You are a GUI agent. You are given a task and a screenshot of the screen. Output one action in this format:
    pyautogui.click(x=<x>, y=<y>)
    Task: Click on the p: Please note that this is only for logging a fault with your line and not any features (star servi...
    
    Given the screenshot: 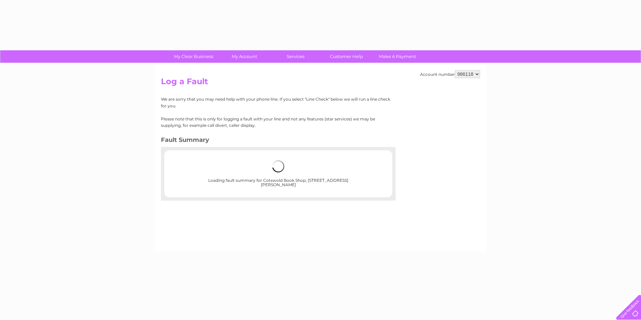 What is the action you would take?
    pyautogui.click(x=276, y=122)
    